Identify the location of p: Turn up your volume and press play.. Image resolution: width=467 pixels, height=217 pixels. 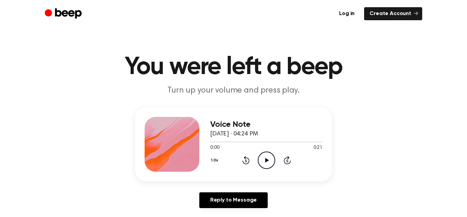
(234, 90).